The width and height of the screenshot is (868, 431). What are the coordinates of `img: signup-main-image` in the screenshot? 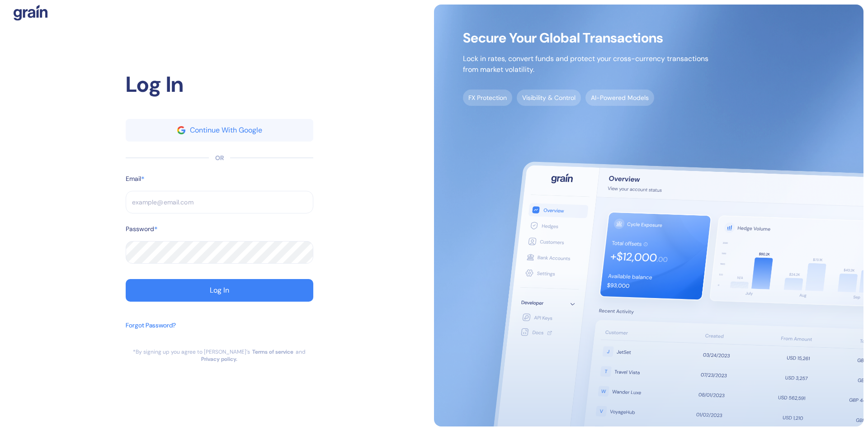 It's located at (649, 215).